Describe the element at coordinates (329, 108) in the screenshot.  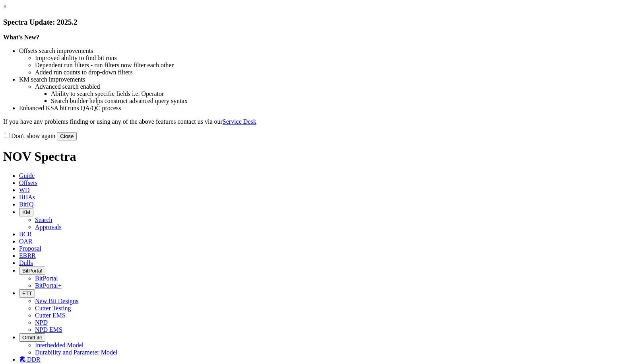
I see `li: Enhanced KSA bit runs QA/QC process` at that location.